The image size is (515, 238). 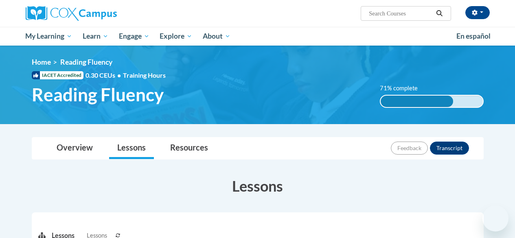 What do you see at coordinates (104, 75) in the screenshot?
I see `span: 0.30 CEUs` at bounding box center [104, 75].